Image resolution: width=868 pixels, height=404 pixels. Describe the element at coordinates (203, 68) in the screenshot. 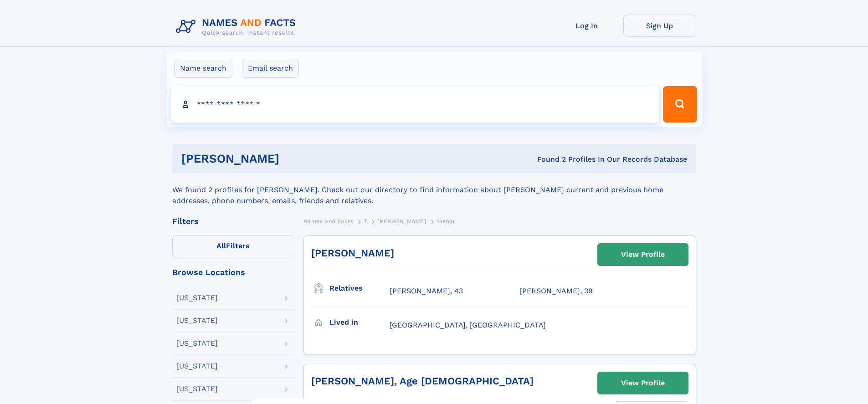

I see `label: Name search` at that location.